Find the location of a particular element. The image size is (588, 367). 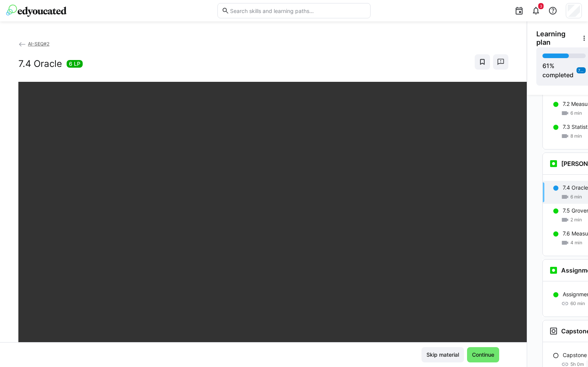

a: AI-SEQ#2 is located at coordinates (34, 44).